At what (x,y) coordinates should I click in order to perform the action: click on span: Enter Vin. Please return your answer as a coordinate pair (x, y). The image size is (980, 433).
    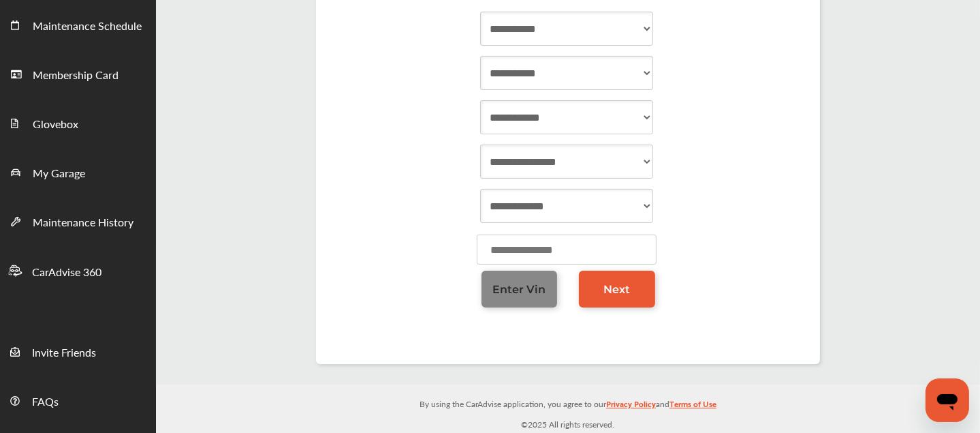
    Looking at the image, I should click on (519, 289).